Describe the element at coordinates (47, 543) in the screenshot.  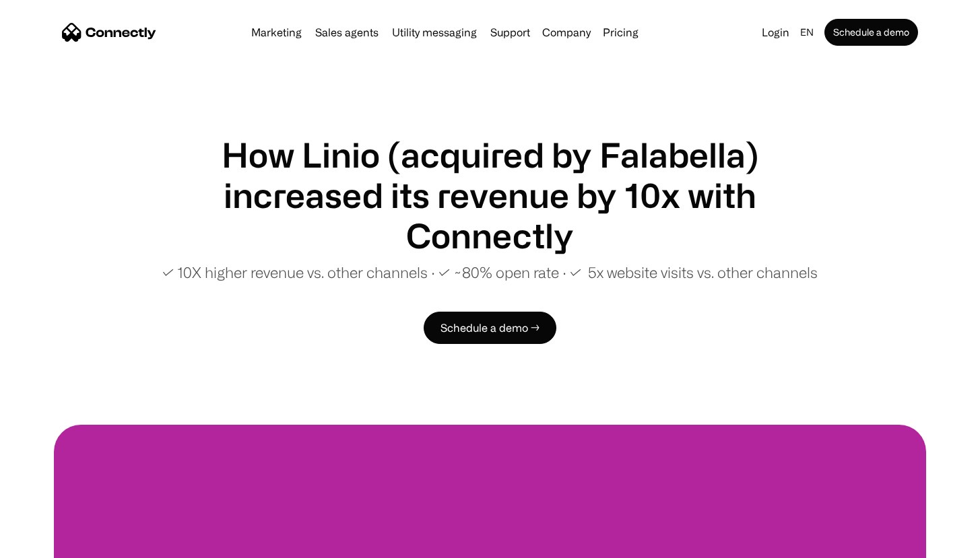
I see `aside: Language selected: English` at that location.